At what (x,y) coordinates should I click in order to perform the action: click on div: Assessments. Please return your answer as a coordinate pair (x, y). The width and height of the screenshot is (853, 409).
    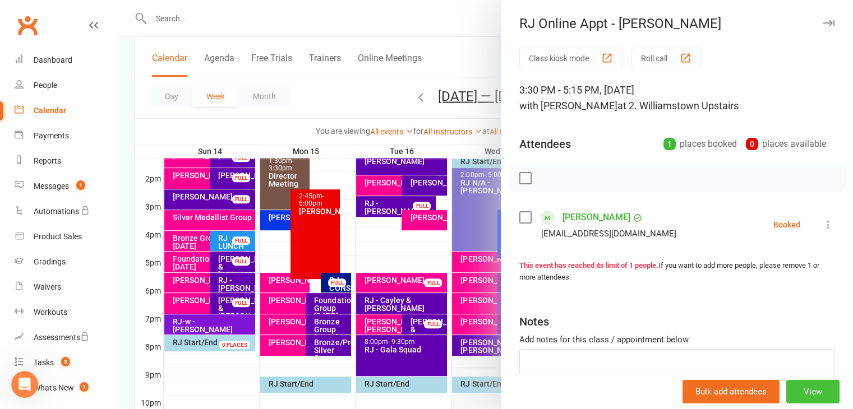
    Looking at the image, I should click on (61, 337).